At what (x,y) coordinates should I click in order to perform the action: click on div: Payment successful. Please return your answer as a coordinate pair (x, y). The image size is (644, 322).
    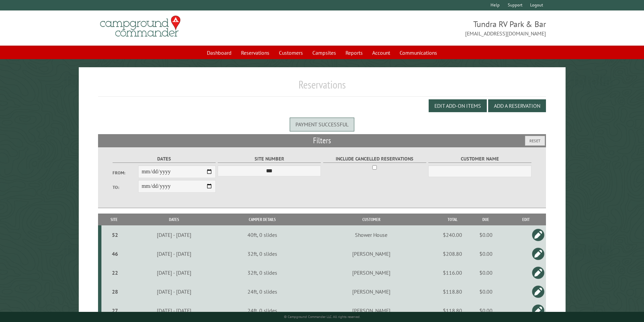
    Looking at the image, I should click on (322, 124).